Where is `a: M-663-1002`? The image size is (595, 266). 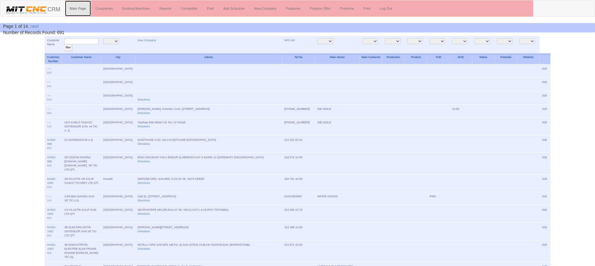 a: M-663-1002 is located at coordinates (52, 229).